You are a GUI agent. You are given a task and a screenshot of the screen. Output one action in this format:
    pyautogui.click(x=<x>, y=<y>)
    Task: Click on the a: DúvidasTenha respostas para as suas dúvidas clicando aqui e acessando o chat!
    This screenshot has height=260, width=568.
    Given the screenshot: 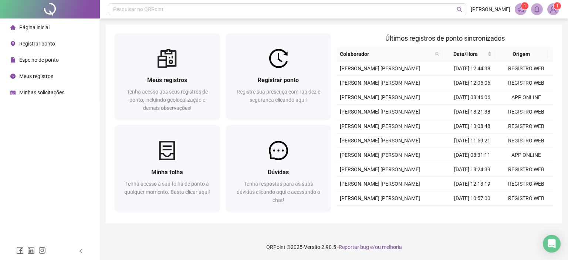 What is the action you would take?
    pyautogui.click(x=278, y=168)
    